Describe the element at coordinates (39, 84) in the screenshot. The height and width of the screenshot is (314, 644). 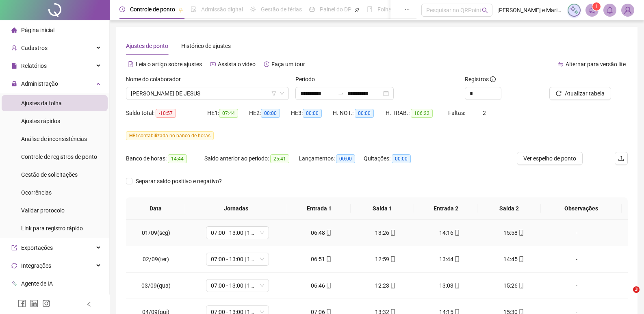
I see `span: Administração` at that location.